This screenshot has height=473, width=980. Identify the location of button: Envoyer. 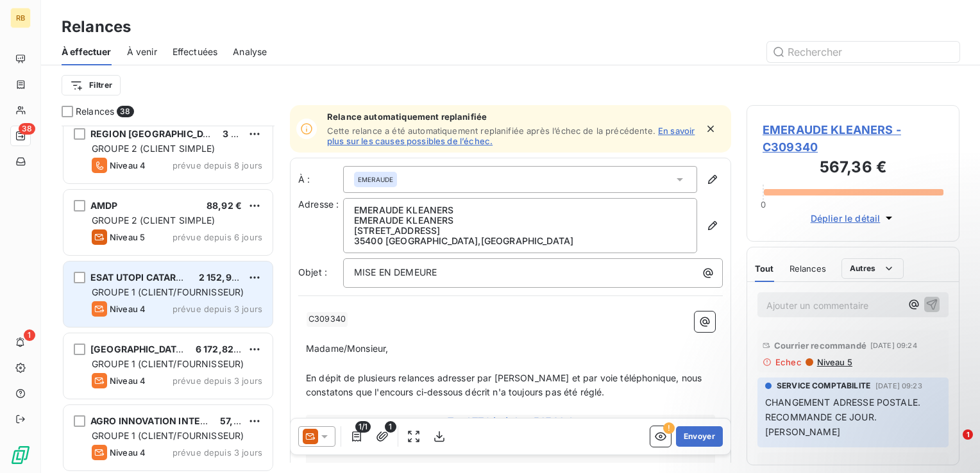
(699, 437).